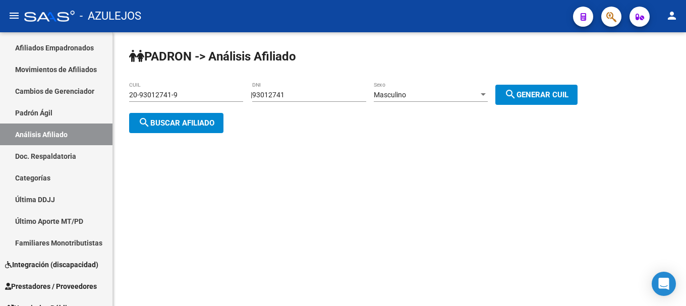  What do you see at coordinates (536, 95) in the screenshot?
I see `span: Generar CUIL` at bounding box center [536, 95].